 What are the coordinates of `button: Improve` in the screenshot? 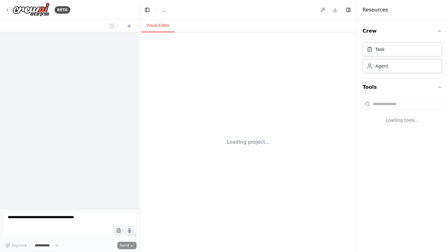 It's located at (16, 246).